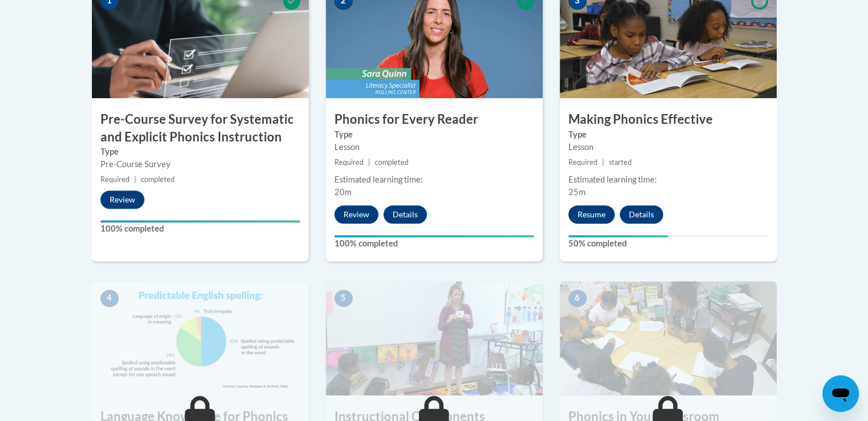 Image resolution: width=868 pixels, height=421 pixels. Describe the element at coordinates (435, 119) in the screenshot. I see `h3: Phonics for Every Reader` at that location.